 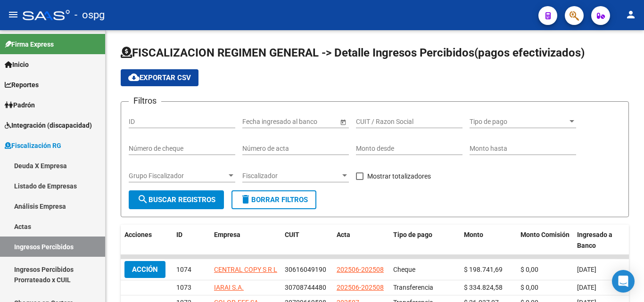 What do you see at coordinates (17, 64) in the screenshot?
I see `span: Inicio` at bounding box center [17, 64].